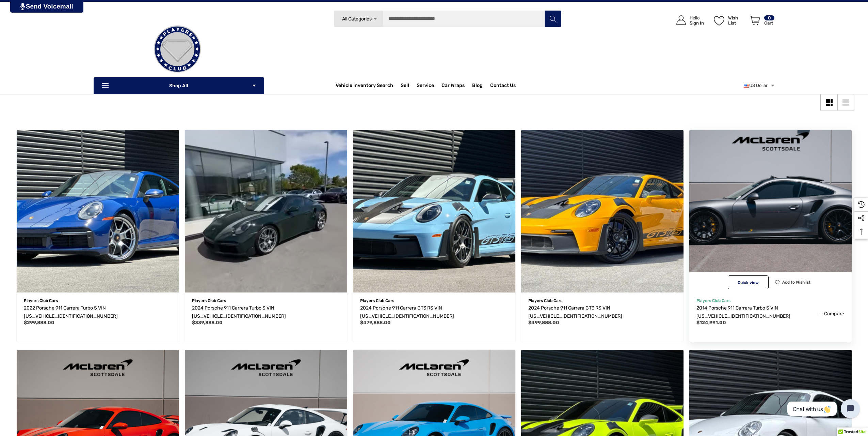  What do you see at coordinates (503, 86) in the screenshot?
I see `span: Contact Us` at bounding box center [503, 86].